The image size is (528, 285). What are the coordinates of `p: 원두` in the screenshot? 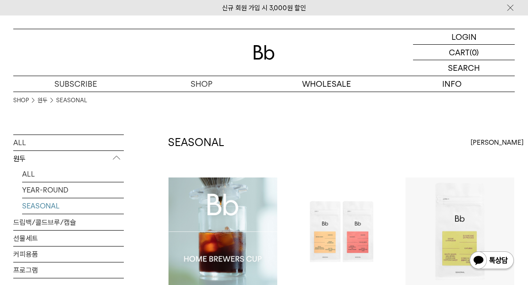 It's located at (68, 159).